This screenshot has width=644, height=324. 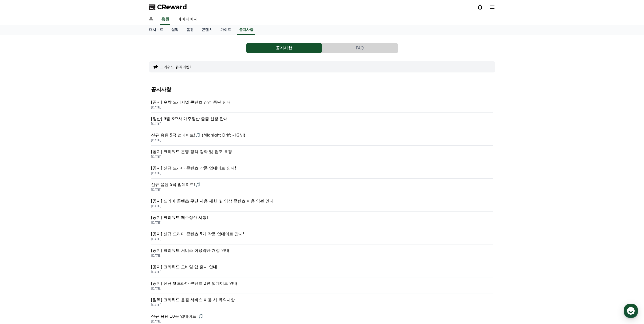 I want to click on span: 대화, so click(x=49, y=170).